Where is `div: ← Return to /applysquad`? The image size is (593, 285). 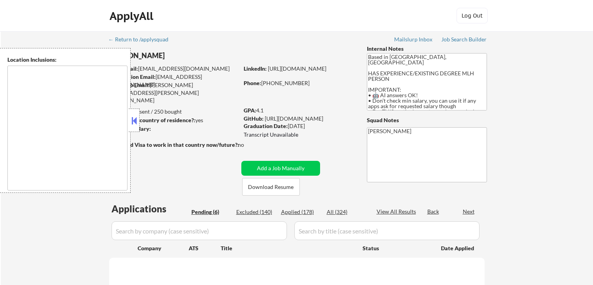
div: ← Return to /applysquad is located at coordinates (142, 39).